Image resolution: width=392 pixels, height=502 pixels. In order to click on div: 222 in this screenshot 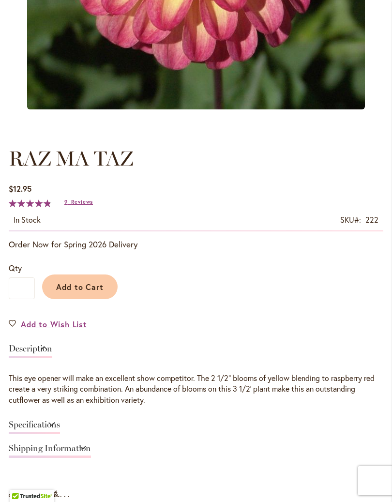, I will do `click(372, 220)`.